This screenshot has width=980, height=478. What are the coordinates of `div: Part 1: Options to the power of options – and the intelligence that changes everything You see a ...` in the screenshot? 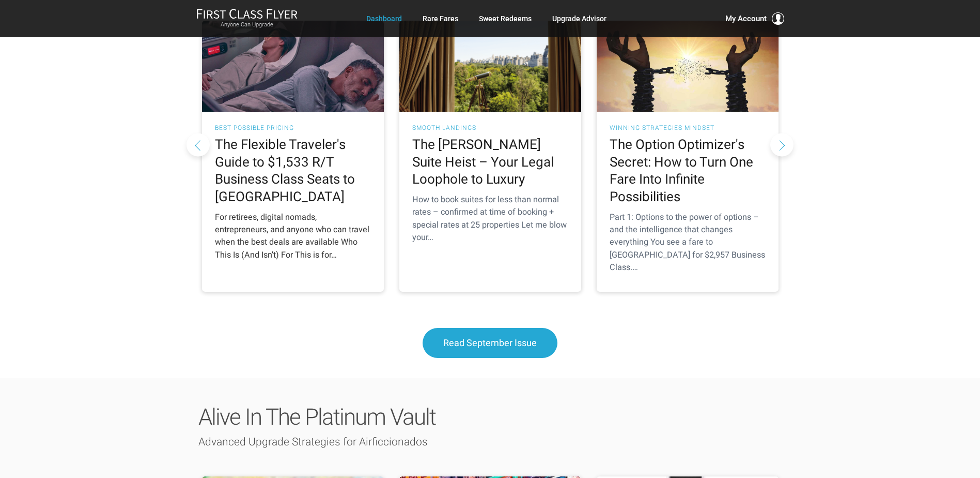 It's located at (688, 242).